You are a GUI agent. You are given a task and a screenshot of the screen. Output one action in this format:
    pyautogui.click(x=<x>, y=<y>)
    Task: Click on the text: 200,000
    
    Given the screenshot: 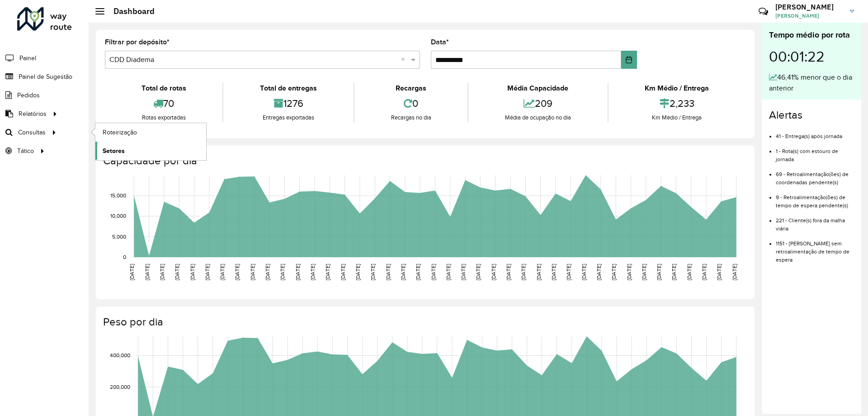 What is the action you would take?
    pyautogui.click(x=120, y=386)
    